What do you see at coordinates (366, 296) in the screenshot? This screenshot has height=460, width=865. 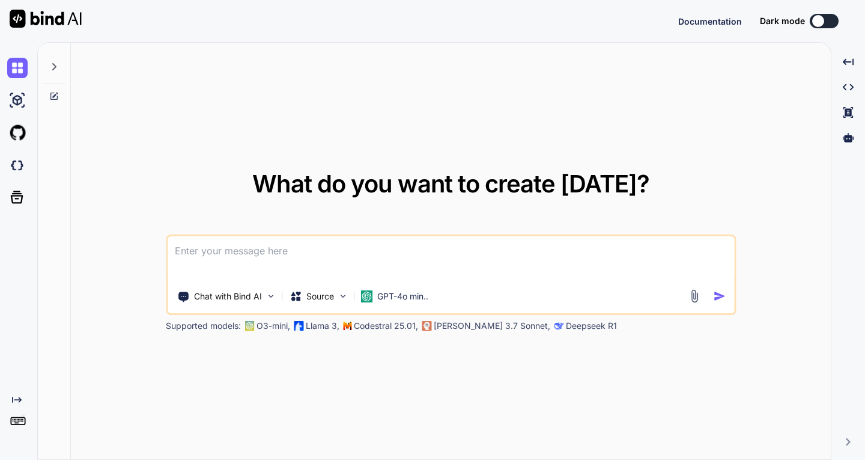 I see `img: GPT-4o mini` at bounding box center [366, 296].